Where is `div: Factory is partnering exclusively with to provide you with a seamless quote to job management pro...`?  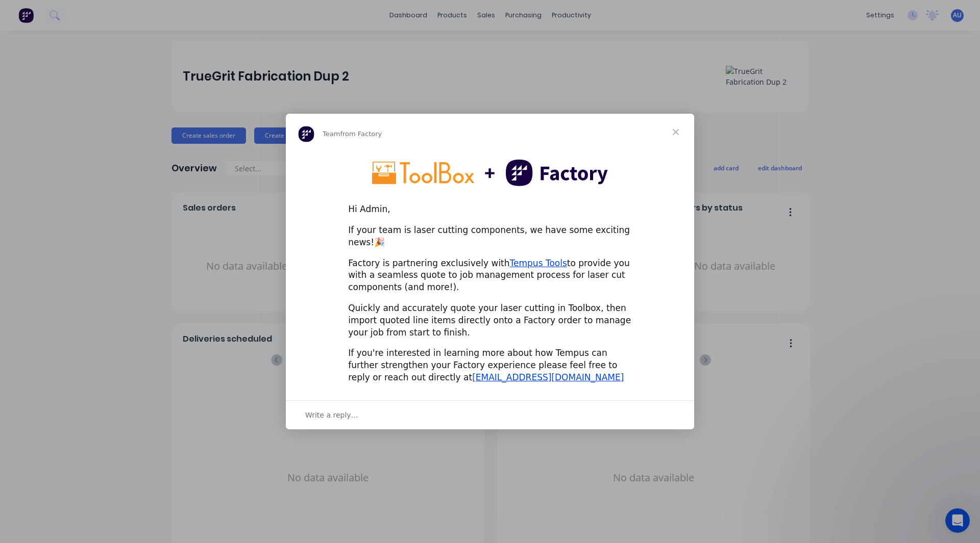 div: Factory is partnering exclusively with to provide you with a seamless quote to job management pro... is located at coordinates (490, 276).